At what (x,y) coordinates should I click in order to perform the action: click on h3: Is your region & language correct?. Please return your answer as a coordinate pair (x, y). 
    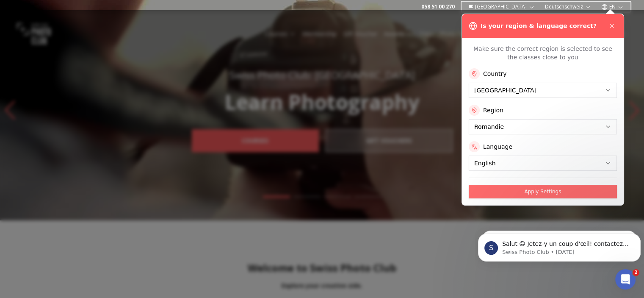
    Looking at the image, I should click on (538, 26).